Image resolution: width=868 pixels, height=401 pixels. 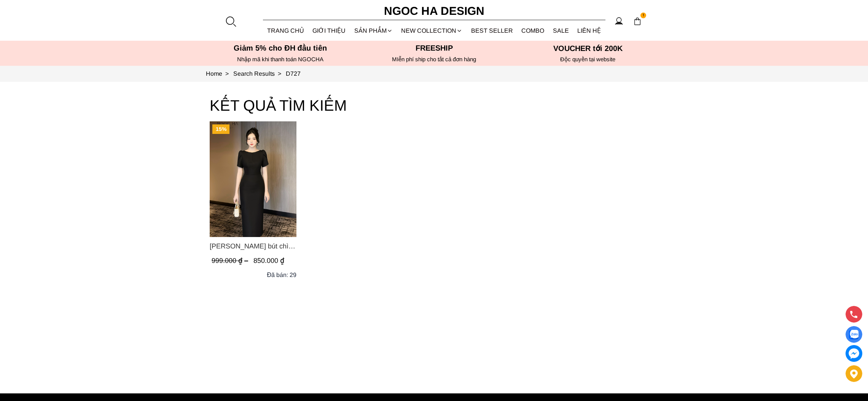 I want to click on img: img-CART-ICON-ksit0nf1, so click(x=638, y=21).